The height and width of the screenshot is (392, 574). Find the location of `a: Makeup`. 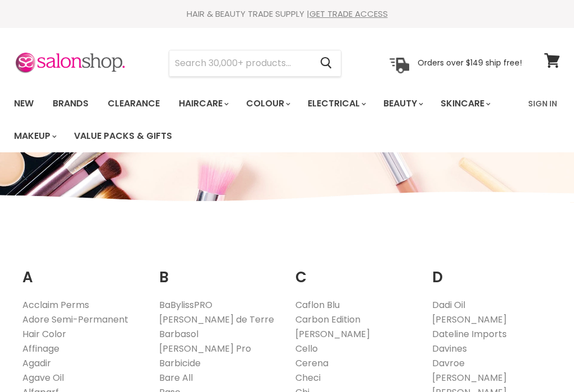

a: Makeup is located at coordinates (34, 136).